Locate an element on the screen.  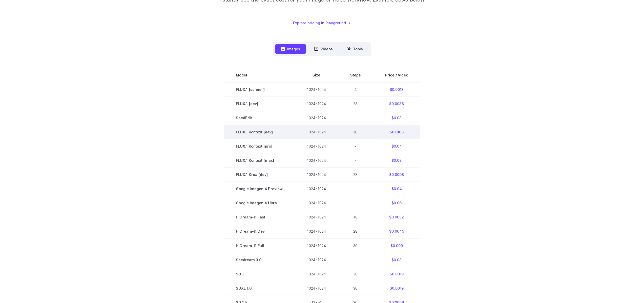
td: FLUX.1 Kontext [dev] is located at coordinates (259, 132).